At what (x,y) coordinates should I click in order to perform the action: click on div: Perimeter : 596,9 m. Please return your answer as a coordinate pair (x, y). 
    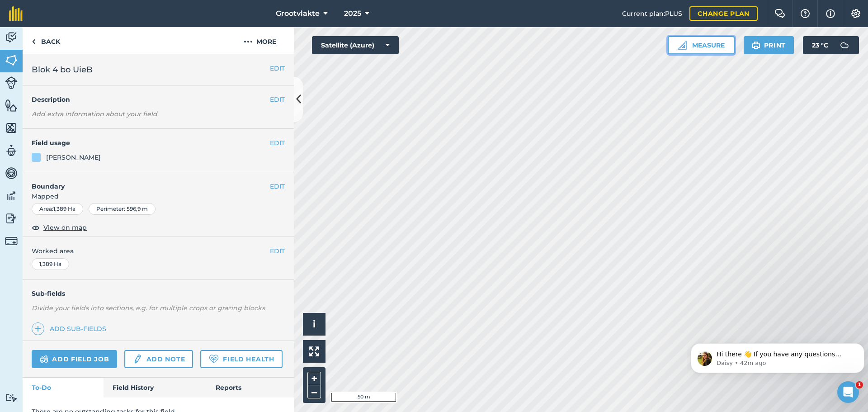
    Looking at the image, I should click on (122, 209).